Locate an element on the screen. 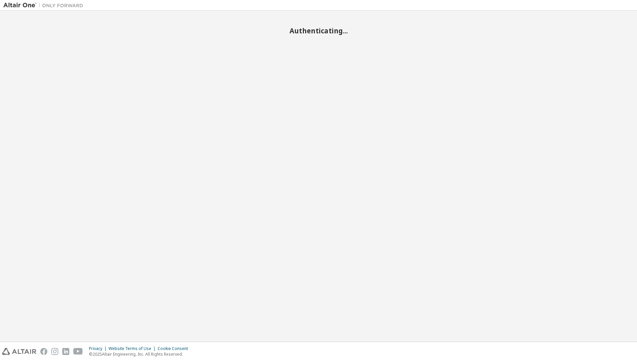  div: Cookie Consent is located at coordinates (175, 348).